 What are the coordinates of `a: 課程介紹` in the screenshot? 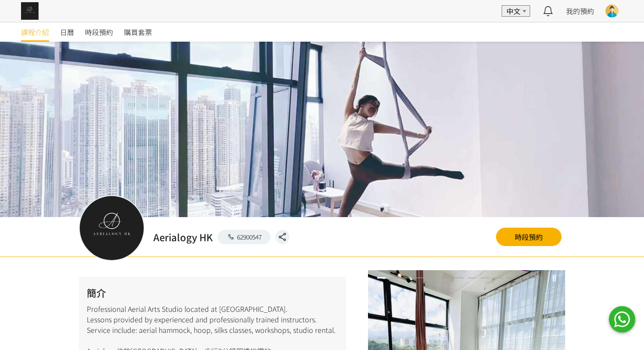 It's located at (35, 32).